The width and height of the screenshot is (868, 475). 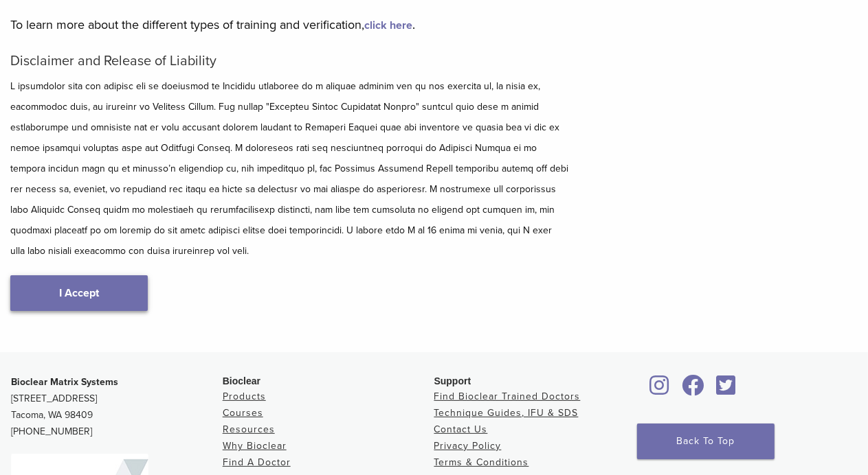 I want to click on a: Find Bioclear Trained Doctors, so click(x=507, y=396).